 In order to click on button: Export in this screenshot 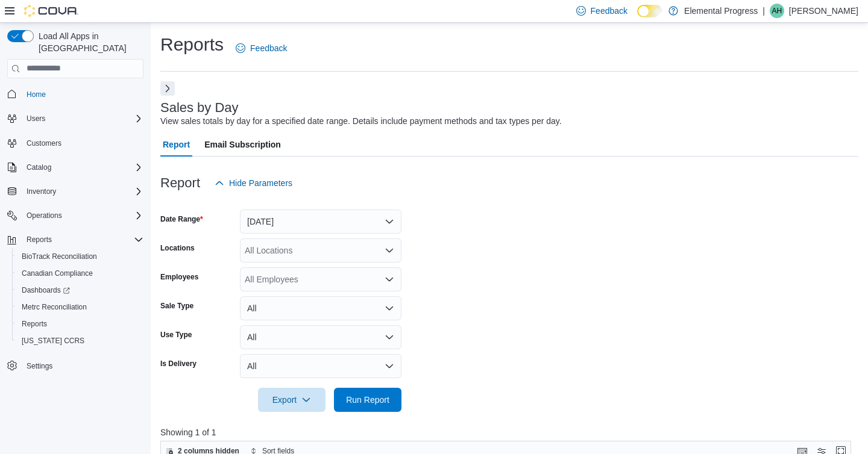, I will do `click(292, 401)`.